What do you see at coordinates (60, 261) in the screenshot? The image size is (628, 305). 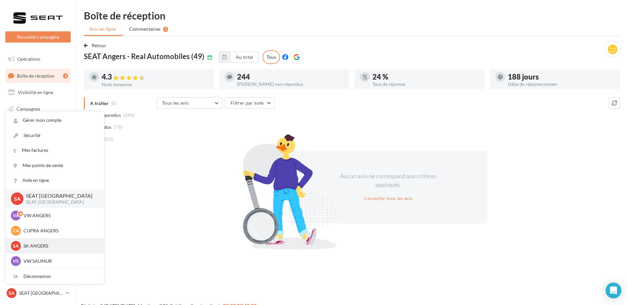 I see `p: VW SAUMUR` at bounding box center [60, 261].